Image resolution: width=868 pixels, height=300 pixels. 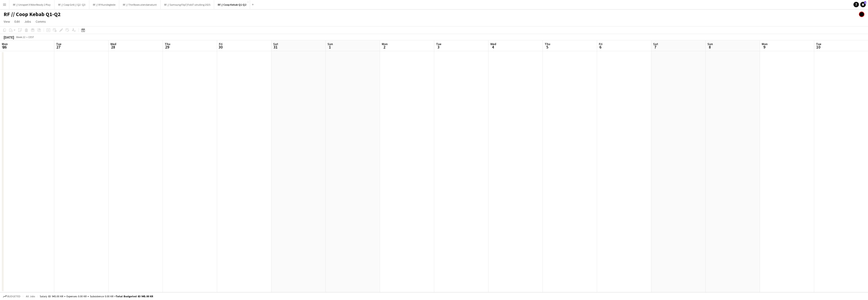 What do you see at coordinates (4, 47) in the screenshot?
I see `span: 26` at bounding box center [4, 47].